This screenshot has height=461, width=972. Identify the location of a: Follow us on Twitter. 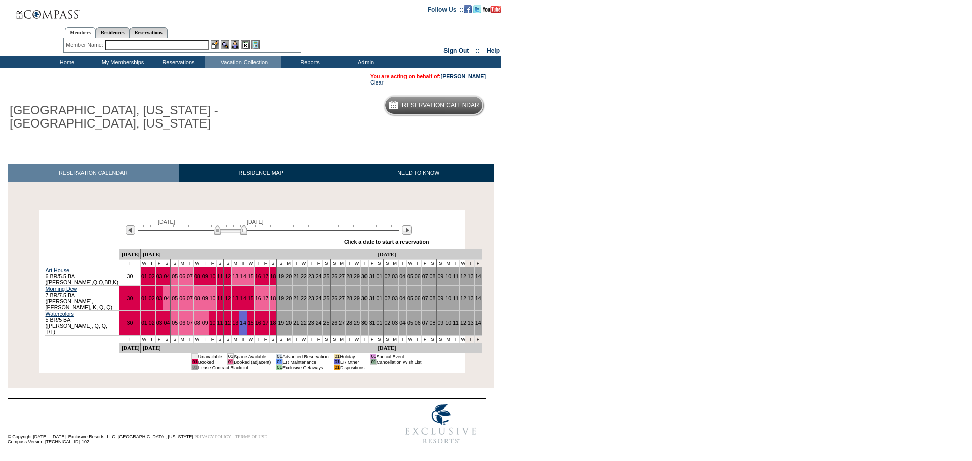
(478, 9).